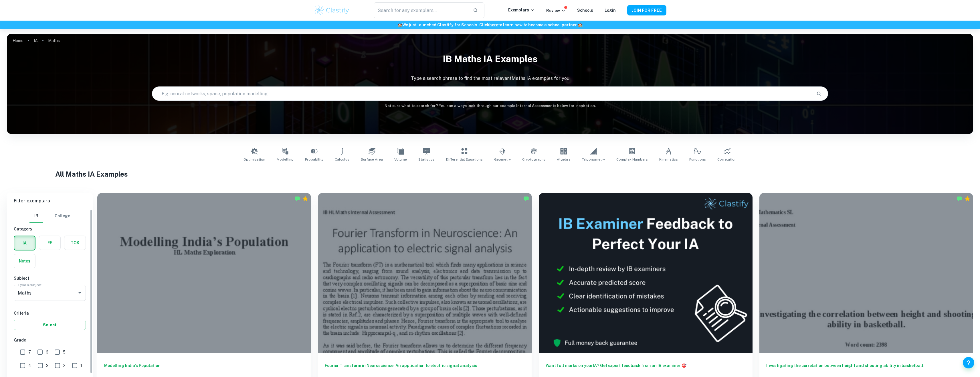 This screenshot has width=980, height=377. Describe the element at coordinates (482, 93) in the screenshot. I see `input: E.g. neural networks, space, population modelling...` at that location.